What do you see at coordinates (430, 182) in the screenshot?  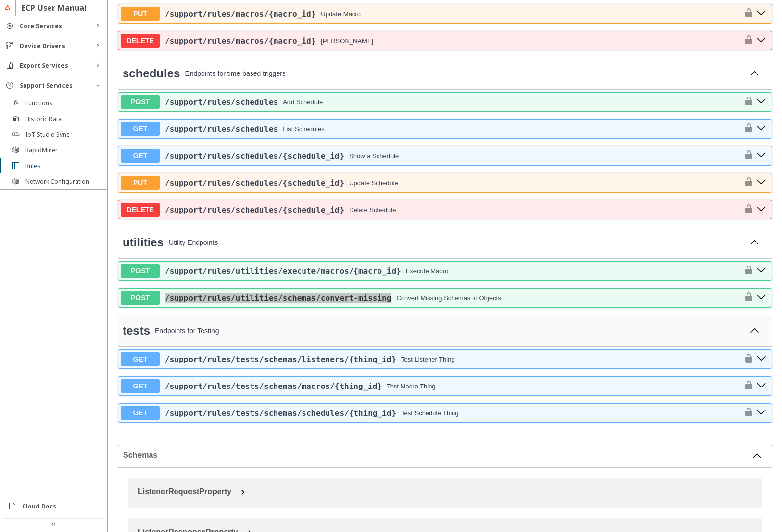 I see `button: PUT/support/rules/schedules/{schedule_id}Update Schedule` at bounding box center [430, 182].